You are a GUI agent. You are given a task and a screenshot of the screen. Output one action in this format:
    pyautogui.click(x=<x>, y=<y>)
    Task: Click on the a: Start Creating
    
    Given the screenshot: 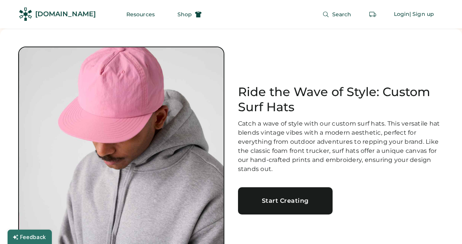 What is the action you would take?
    pyautogui.click(x=285, y=201)
    